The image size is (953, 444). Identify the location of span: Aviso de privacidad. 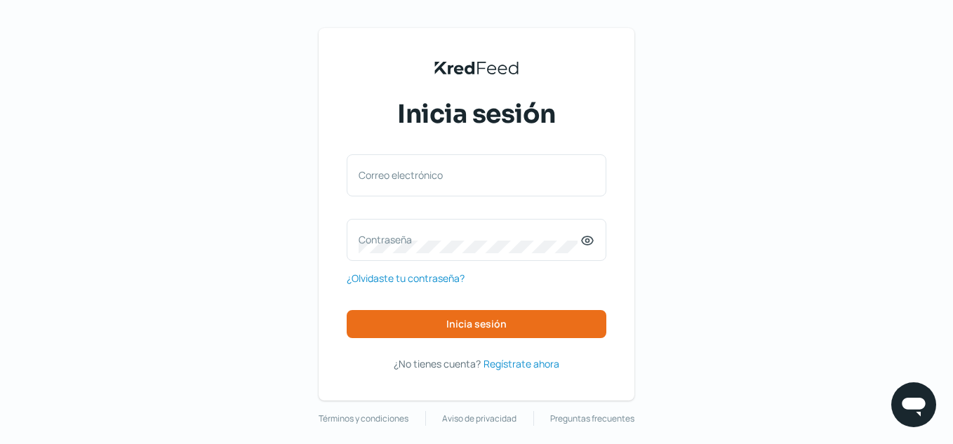
(479, 419).